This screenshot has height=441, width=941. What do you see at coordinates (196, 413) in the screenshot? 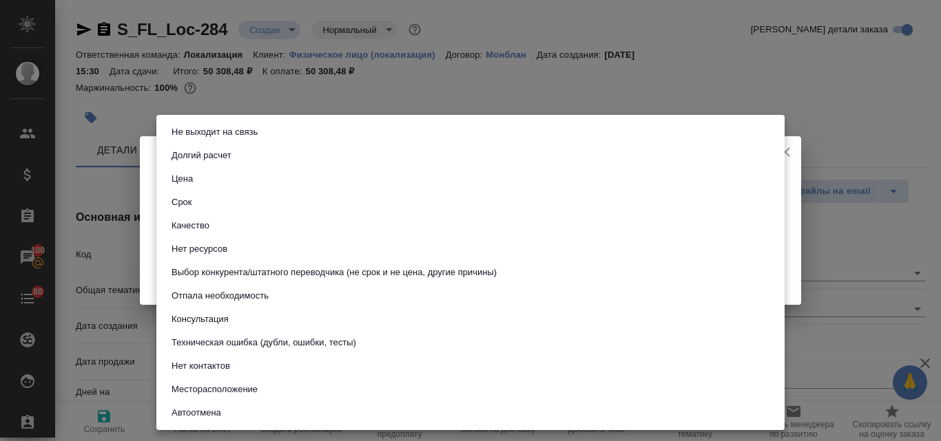
I see `button: Автоотмена` at bounding box center [196, 413].